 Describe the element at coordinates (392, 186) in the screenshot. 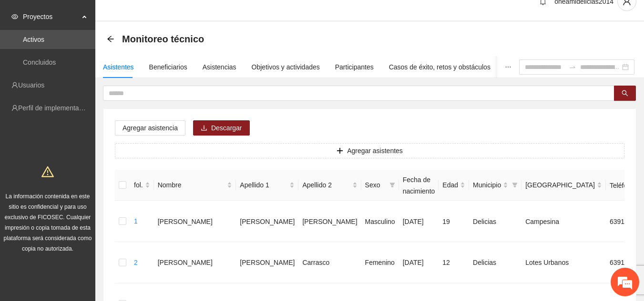

I see `span: filtrar` at that location.